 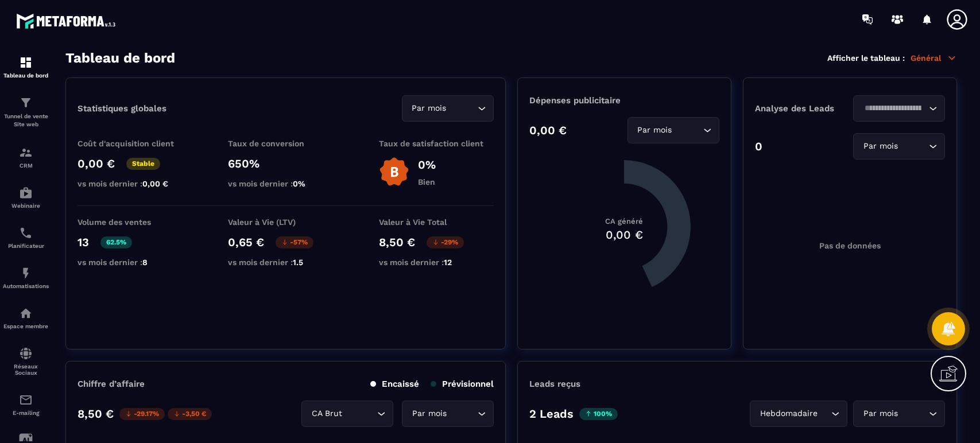 What do you see at coordinates (426, 182) in the screenshot?
I see `p: Bien` at bounding box center [426, 182].